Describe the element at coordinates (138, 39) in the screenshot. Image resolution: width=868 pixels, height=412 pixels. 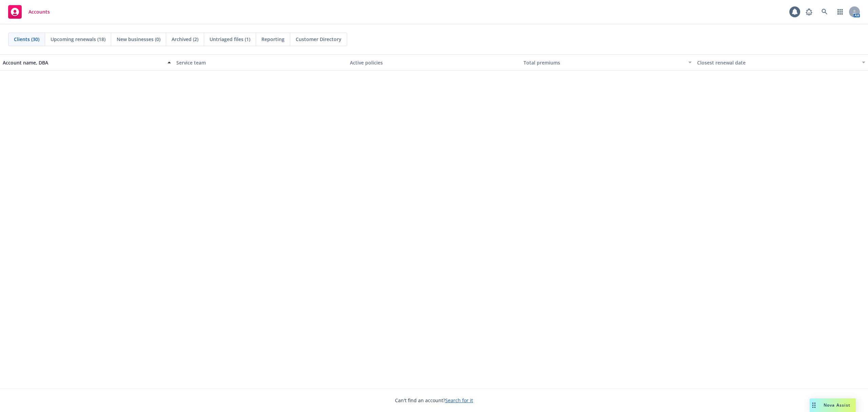
I see `span: New businesses (0)` at that location.